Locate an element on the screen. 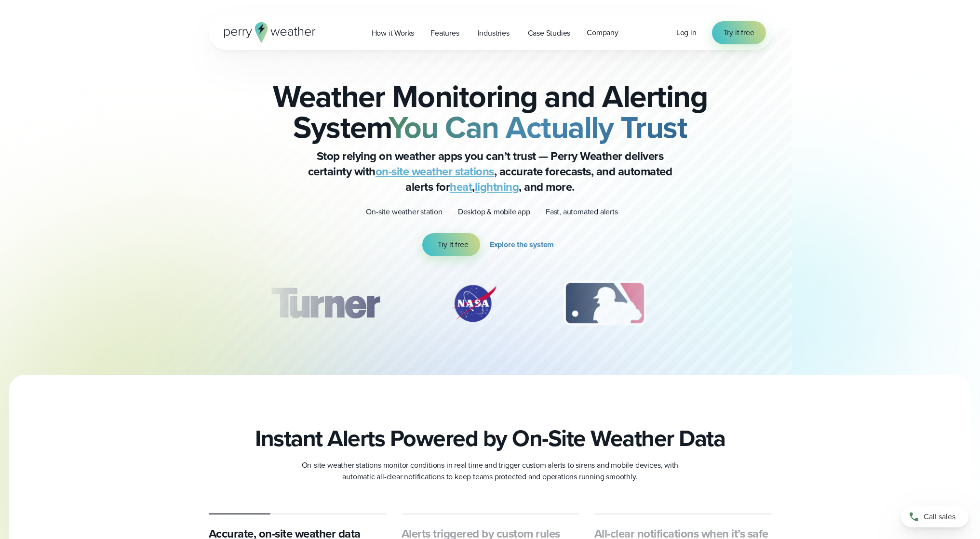  h2: Instant Alerts Powered by On-Site Weather Data is located at coordinates (489, 438).